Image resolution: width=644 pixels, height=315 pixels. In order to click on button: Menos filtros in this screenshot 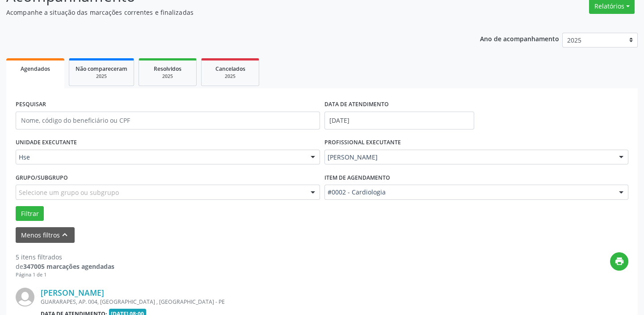, I will do `click(45, 235)`.